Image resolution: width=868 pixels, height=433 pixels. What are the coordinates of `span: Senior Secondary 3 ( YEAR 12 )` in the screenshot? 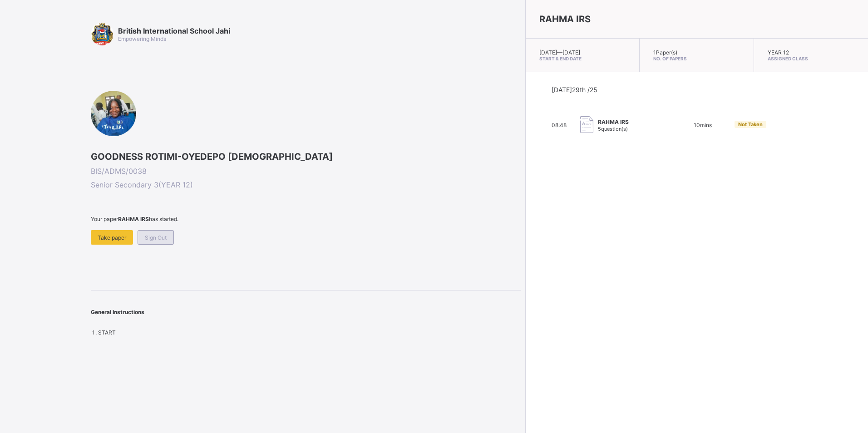 It's located at (305, 185).